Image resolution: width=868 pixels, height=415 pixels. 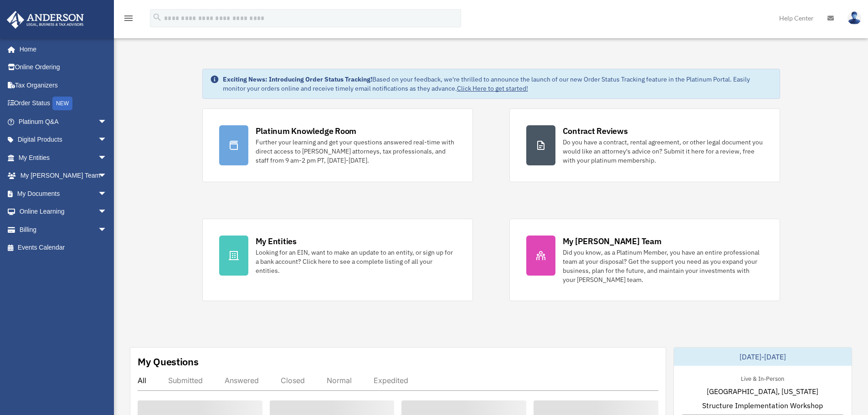 What do you see at coordinates (168, 362) in the screenshot?
I see `div: My Questions` at bounding box center [168, 362].